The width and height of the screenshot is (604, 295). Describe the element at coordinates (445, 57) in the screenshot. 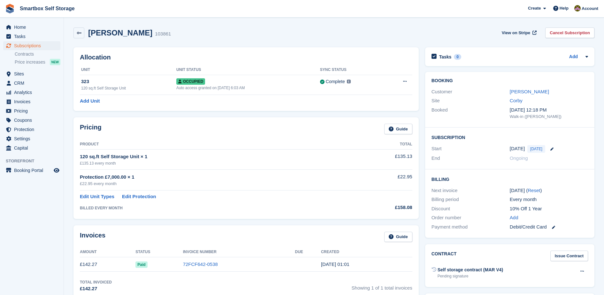

I see `h2: Tasks` at that location.